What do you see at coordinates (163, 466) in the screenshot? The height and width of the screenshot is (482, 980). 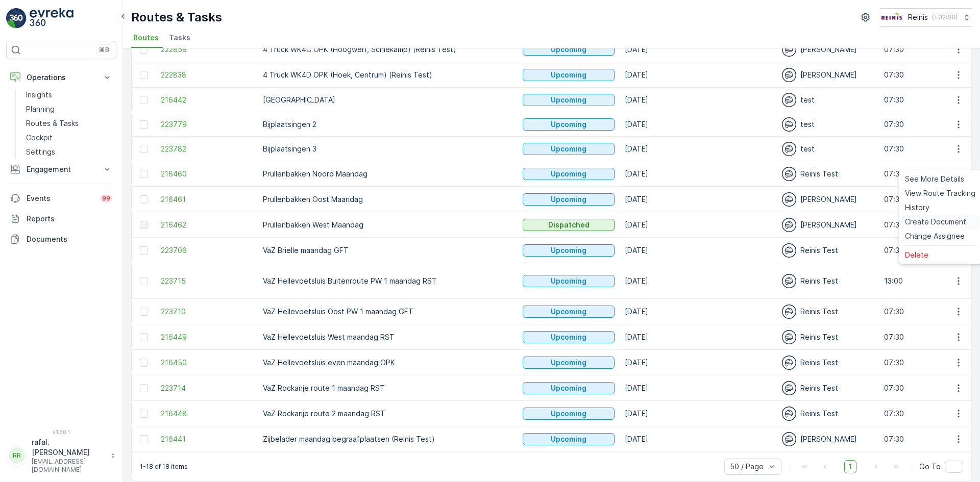 I see `p: 1-18 of 18 items` at bounding box center [163, 466].